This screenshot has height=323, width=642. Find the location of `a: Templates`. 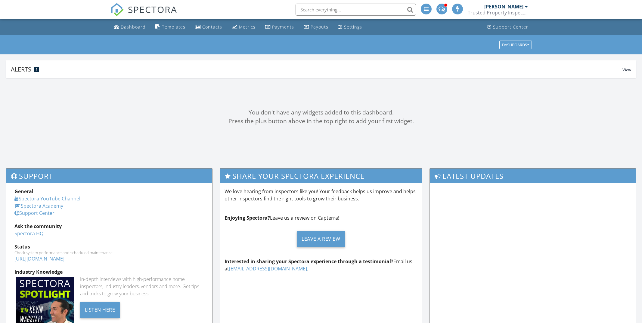

a: Templates is located at coordinates (170, 27).